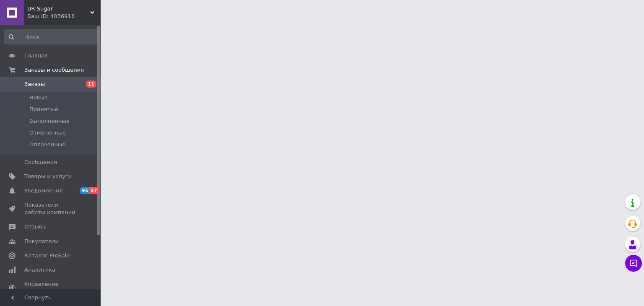 This screenshot has height=306, width=644. What do you see at coordinates (34, 84) in the screenshot?
I see `span: Заказы` at bounding box center [34, 84].